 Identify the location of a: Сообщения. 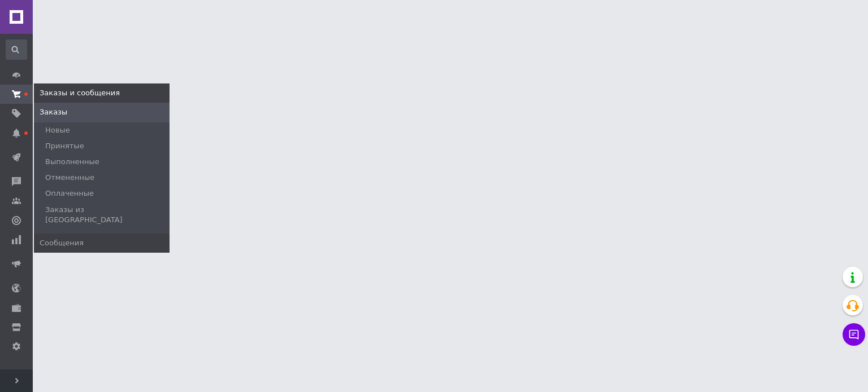
(102, 243).